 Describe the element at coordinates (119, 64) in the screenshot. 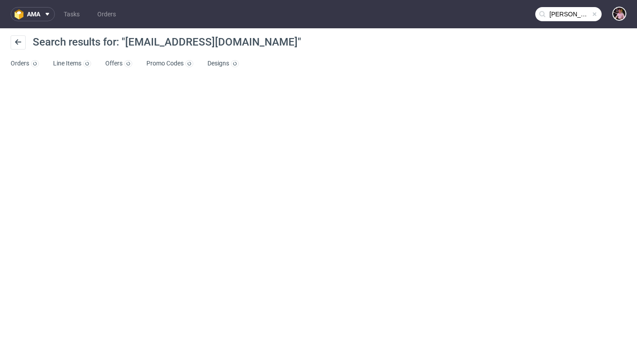

I see `a: Offers` at that location.